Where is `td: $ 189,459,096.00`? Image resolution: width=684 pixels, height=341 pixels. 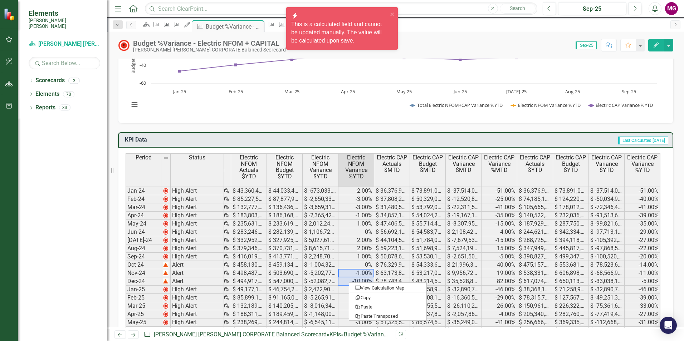
td: $ 189,459,096.00 is located at coordinates (285, 314).